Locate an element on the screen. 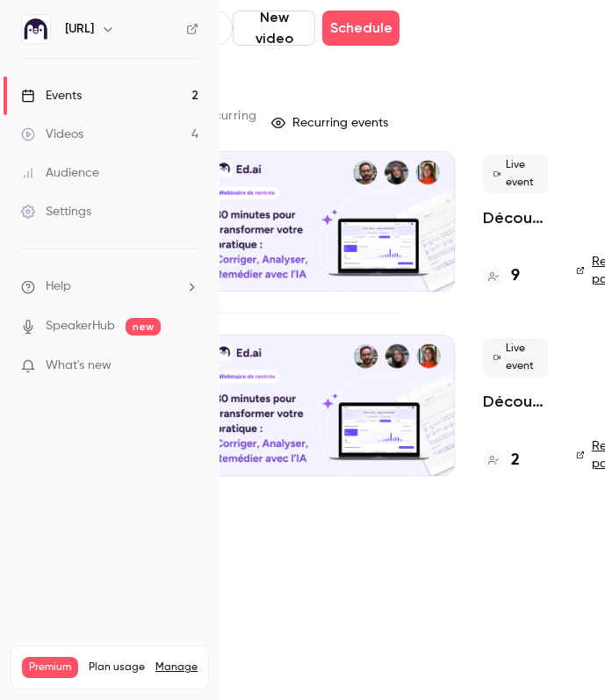 This screenshot has width=605, height=700. a: 2 is located at coordinates (502, 460).